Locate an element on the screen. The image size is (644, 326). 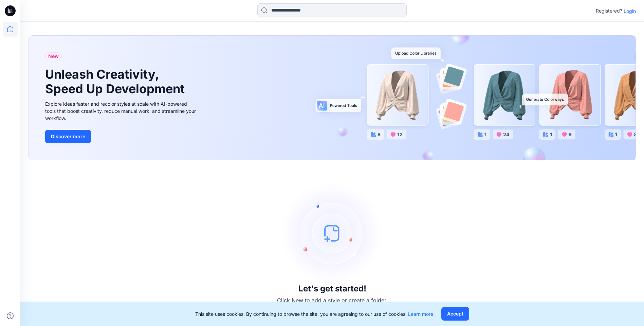
h3: Let's get started! is located at coordinates (332, 289).